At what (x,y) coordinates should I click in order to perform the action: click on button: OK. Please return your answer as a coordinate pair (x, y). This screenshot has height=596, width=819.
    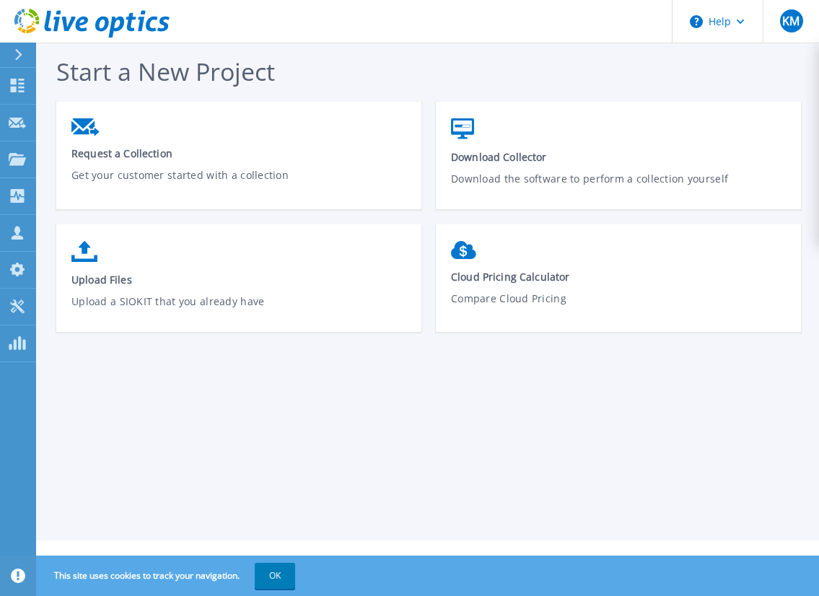
    Looking at the image, I should click on (275, 576).